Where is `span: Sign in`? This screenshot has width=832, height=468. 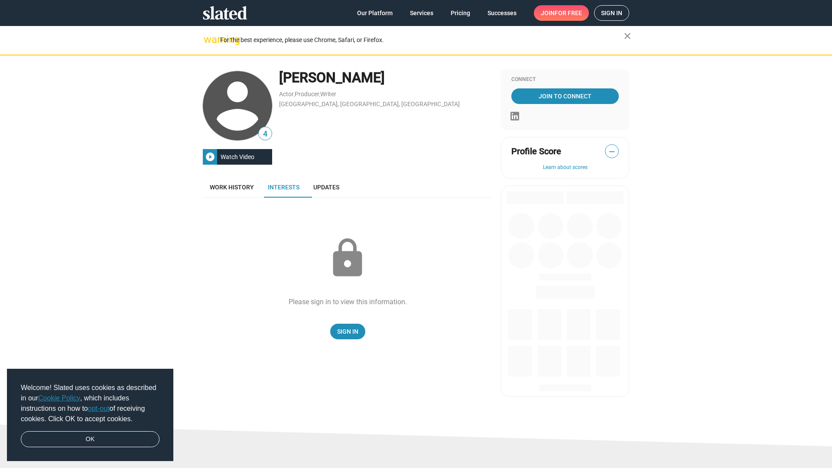
span: Sign in is located at coordinates (611, 13).